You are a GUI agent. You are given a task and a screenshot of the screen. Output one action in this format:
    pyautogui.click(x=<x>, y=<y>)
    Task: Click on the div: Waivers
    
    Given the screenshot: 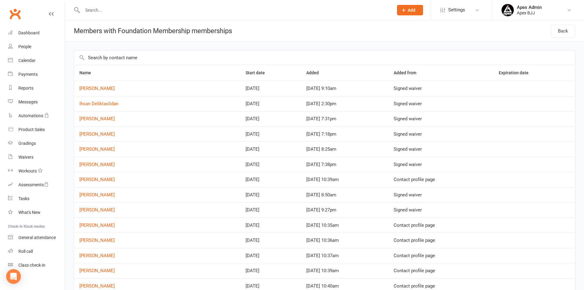 What is the action you would take?
    pyautogui.click(x=26, y=157)
    